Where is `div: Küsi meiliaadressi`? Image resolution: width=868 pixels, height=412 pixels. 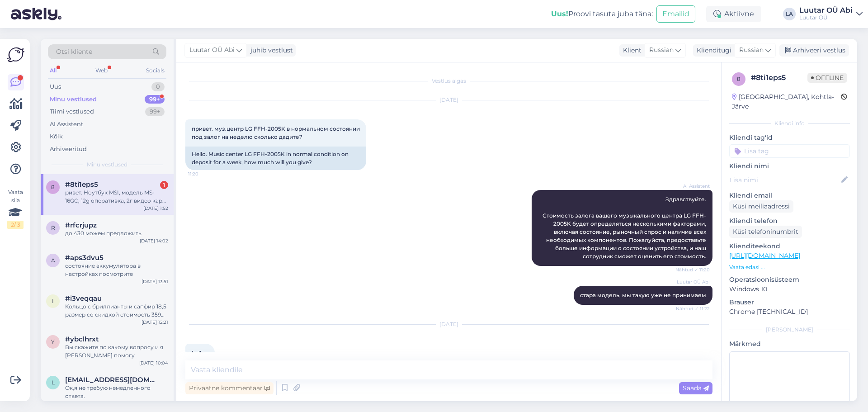
div: Küsi meiliaadressi is located at coordinates (761, 206).